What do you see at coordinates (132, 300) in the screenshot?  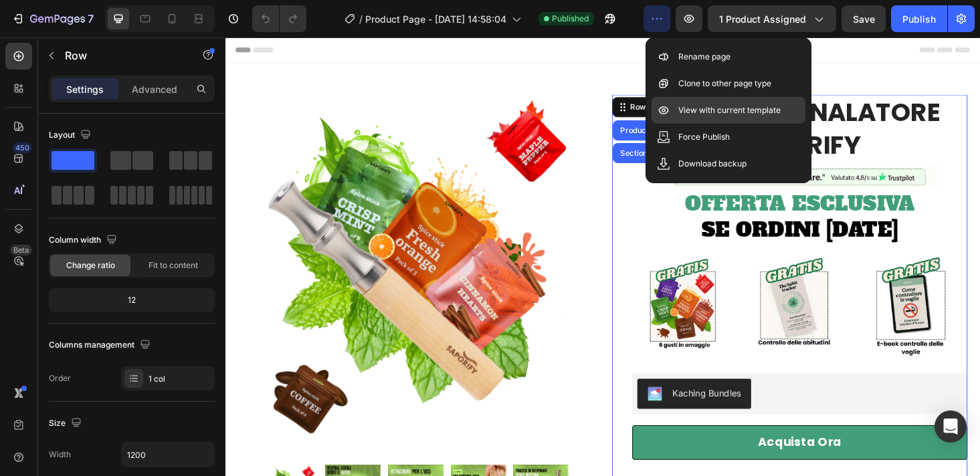 I see `div: 12` at bounding box center [132, 300].